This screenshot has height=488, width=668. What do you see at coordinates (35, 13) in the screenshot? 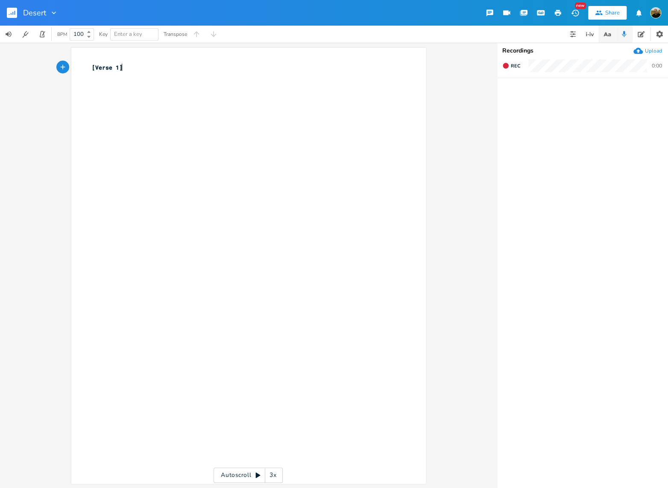
I see `span: Desert` at bounding box center [35, 13].